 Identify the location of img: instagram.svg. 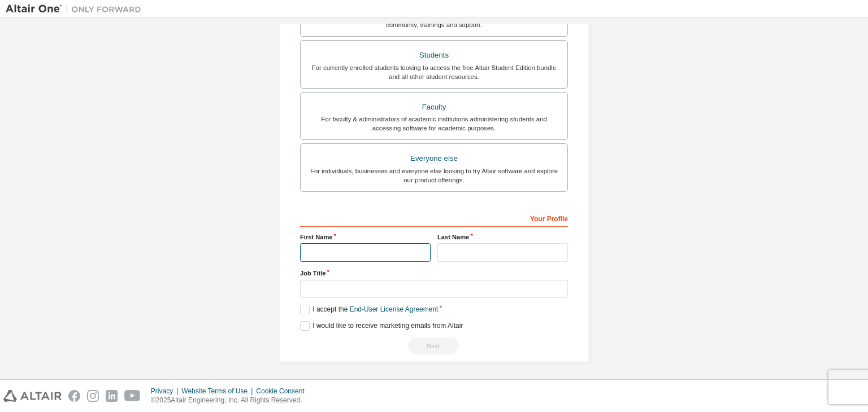
(92, 396).